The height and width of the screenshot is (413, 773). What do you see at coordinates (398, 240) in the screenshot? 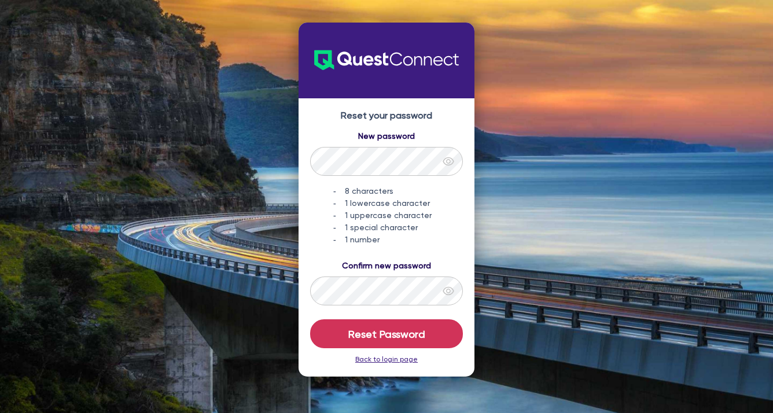
I see `li: 1 number` at bounding box center [398, 240].